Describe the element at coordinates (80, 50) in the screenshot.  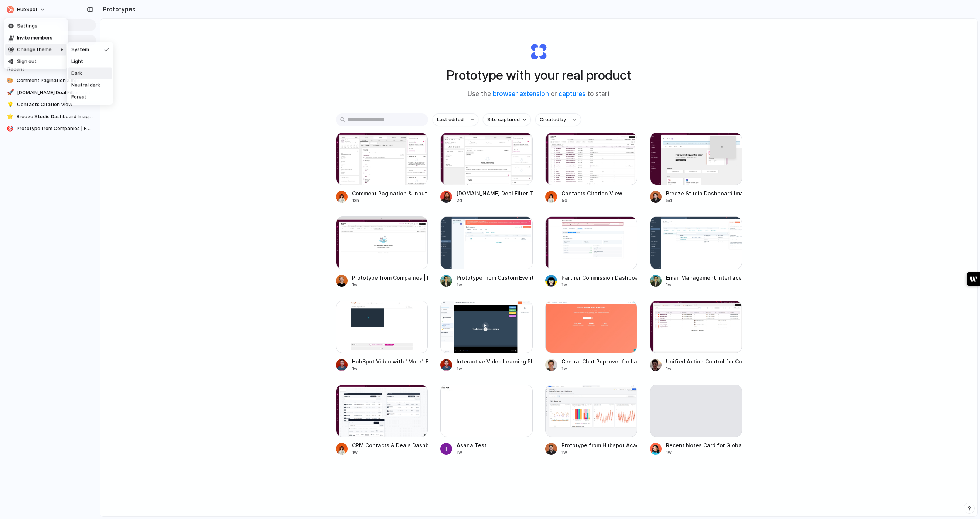
I see `span: System` at that location.